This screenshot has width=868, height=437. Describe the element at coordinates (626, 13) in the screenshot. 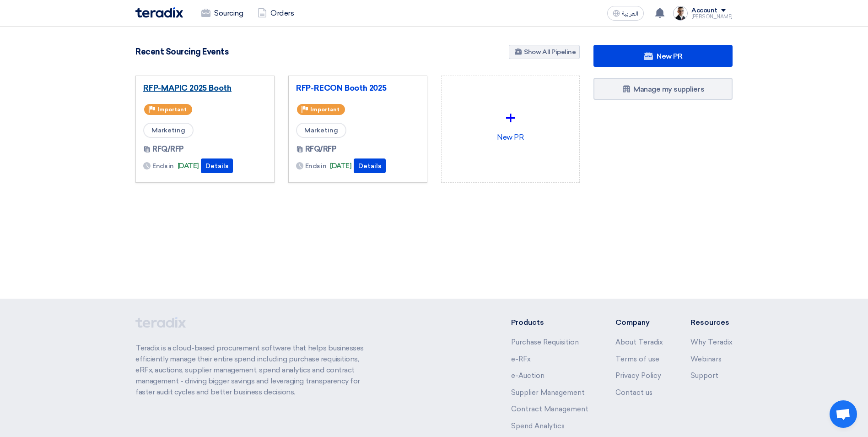

I see `button: العربية` at that location.